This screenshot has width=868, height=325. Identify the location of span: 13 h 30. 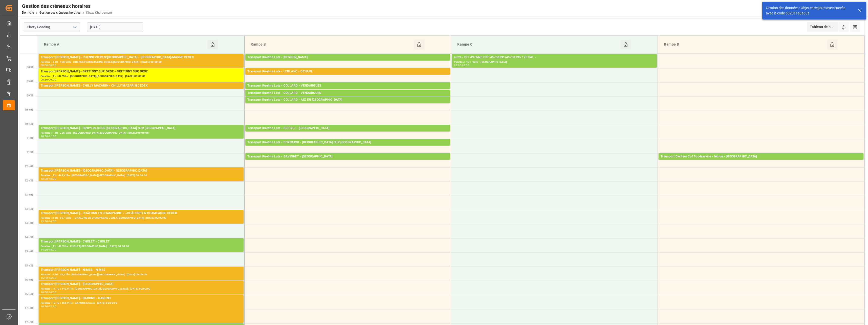
(29, 208).